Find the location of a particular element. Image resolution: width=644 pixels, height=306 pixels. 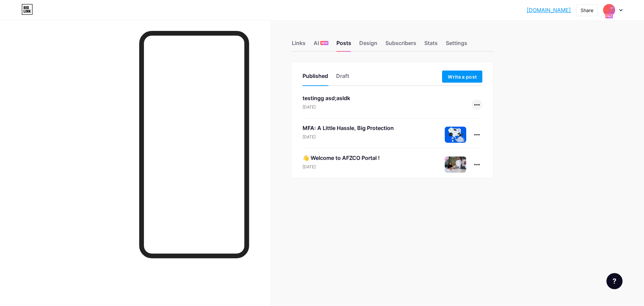

div: Posts is located at coordinates (344, 45).